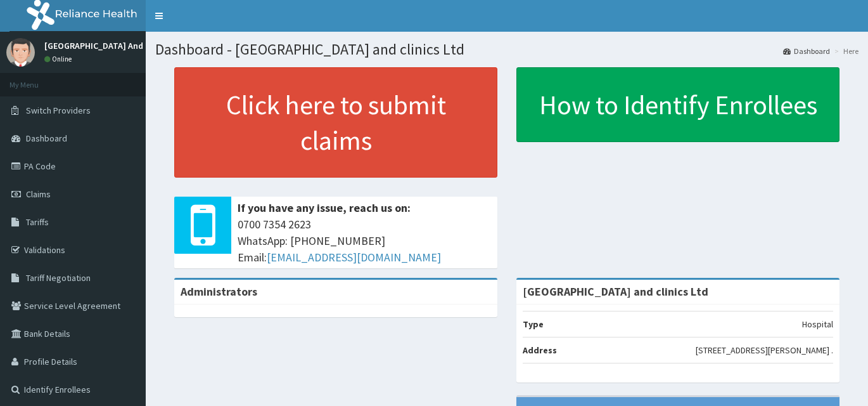  Describe the element at coordinates (38, 194) in the screenshot. I see `span: Claims` at that location.